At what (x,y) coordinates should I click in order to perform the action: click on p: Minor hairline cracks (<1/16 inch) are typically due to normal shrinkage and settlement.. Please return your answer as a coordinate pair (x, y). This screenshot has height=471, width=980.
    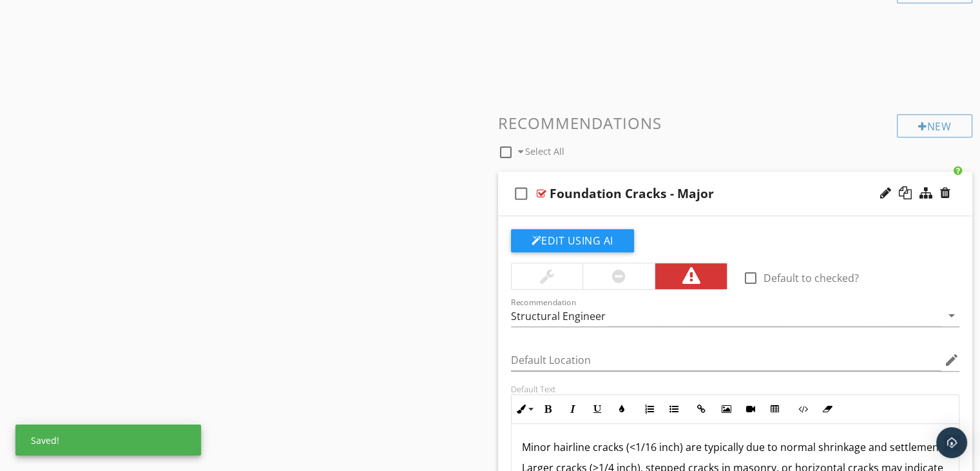
    Looking at the image, I should click on (735, 447).